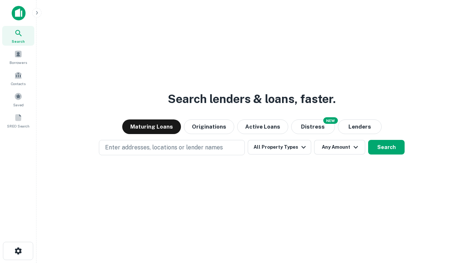  I want to click on div: Saved, so click(18, 99).